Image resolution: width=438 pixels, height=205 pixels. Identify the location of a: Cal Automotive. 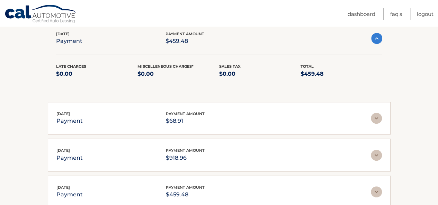
(41, 15).